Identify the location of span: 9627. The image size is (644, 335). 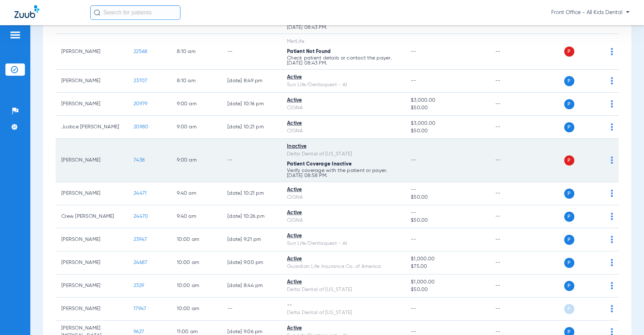
(139, 332).